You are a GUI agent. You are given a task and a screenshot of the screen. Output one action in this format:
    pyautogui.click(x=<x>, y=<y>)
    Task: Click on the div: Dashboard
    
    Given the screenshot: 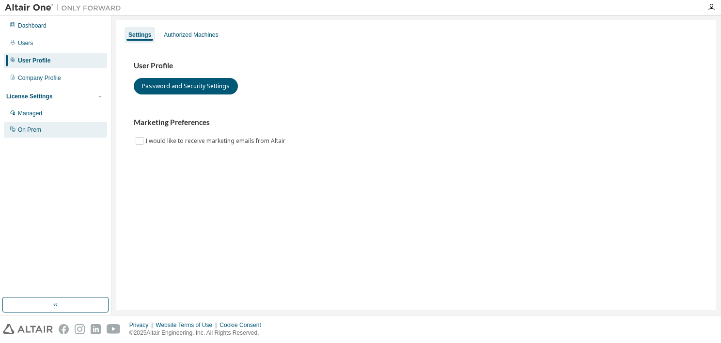 What is the action you would take?
    pyautogui.click(x=32, y=26)
    